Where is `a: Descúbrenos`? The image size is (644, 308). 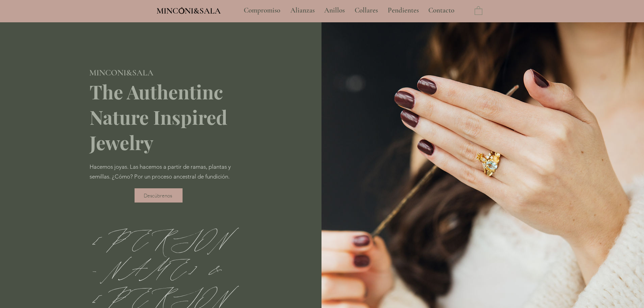
a: Descúbrenos is located at coordinates (159, 196).